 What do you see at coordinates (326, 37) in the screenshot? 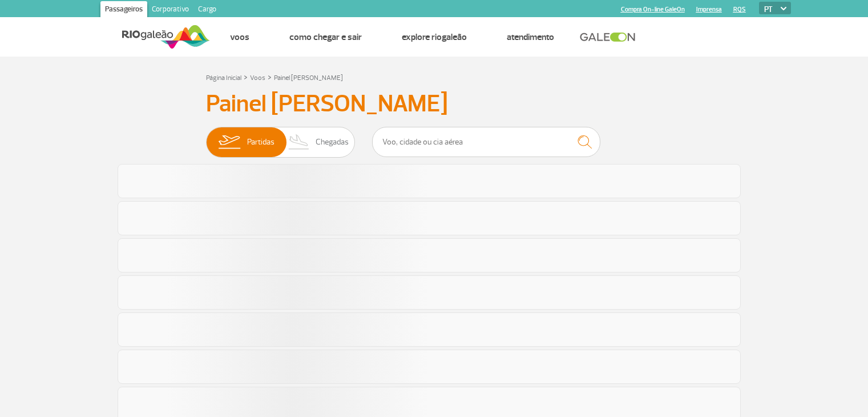
I see `a: Como chegar e sair` at bounding box center [326, 37].